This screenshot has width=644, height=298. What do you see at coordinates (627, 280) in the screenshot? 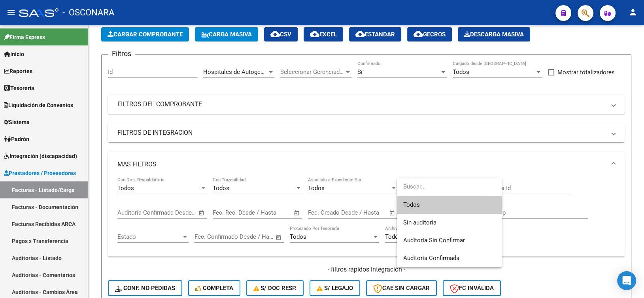
I see `div: Open Intercom Messenger` at bounding box center [627, 280].